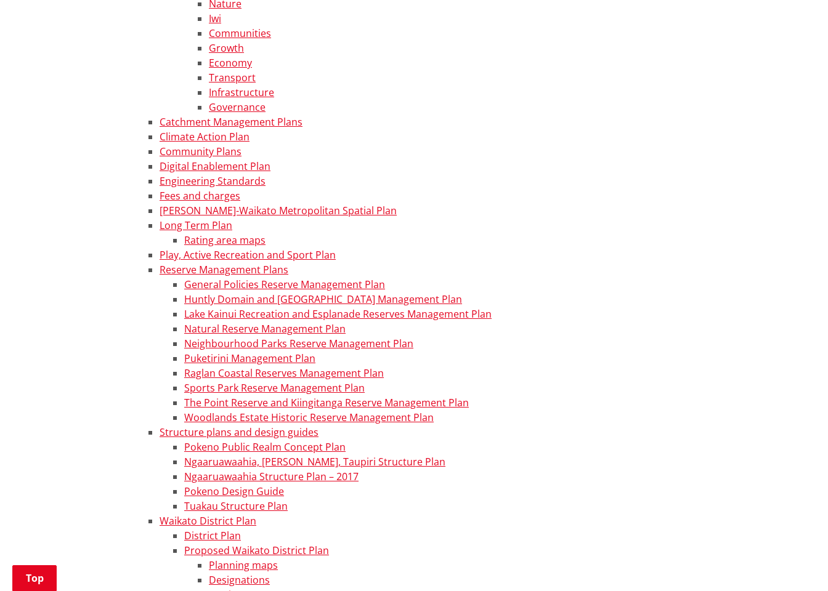 This screenshot has height=591, width=828. Describe the element at coordinates (271, 477) in the screenshot. I see `a: Ngaaruawaahia Structure Plan – 2017` at that location.